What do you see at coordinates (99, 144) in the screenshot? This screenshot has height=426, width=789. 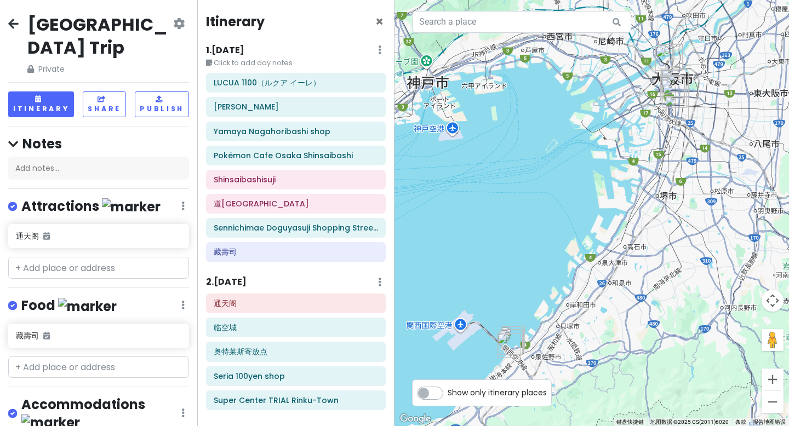 I see `h4: Notes` at bounding box center [99, 144].